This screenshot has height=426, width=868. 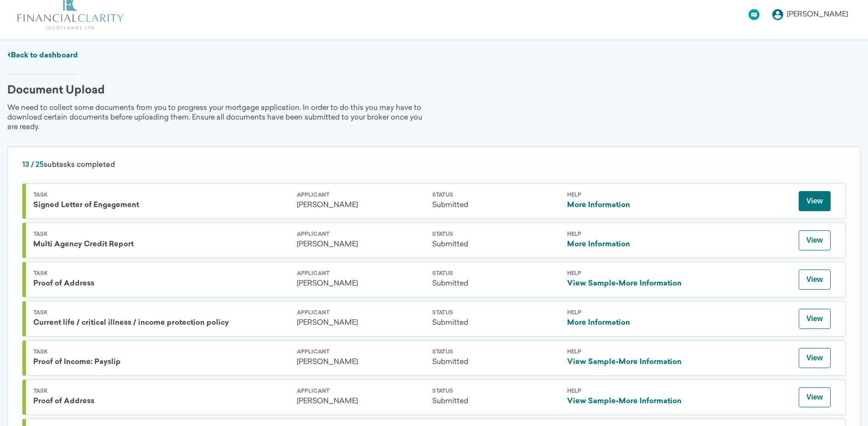 What do you see at coordinates (56, 91) in the screenshot?
I see `div: Document Upload` at bounding box center [56, 91].